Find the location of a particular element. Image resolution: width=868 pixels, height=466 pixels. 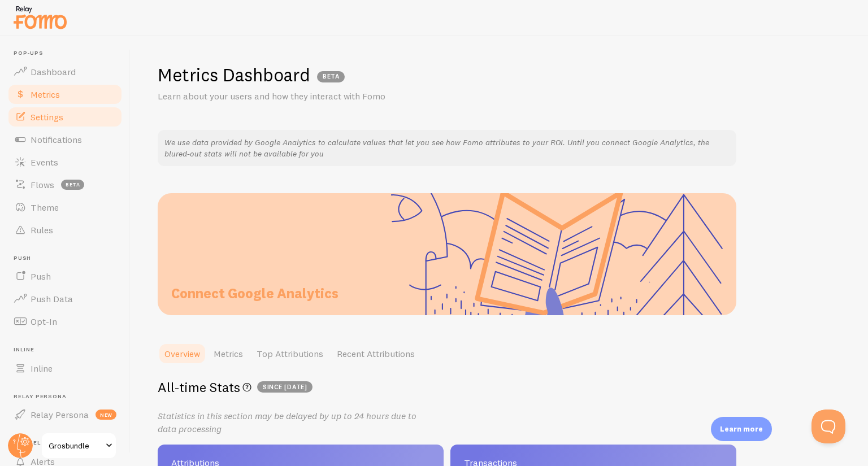

a: Opt-In is located at coordinates (65, 321).